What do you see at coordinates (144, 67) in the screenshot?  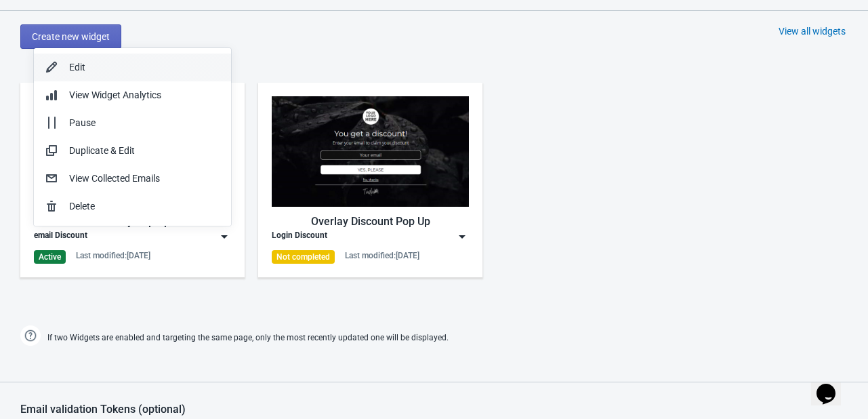 I see `div: Edit` at bounding box center [144, 67].